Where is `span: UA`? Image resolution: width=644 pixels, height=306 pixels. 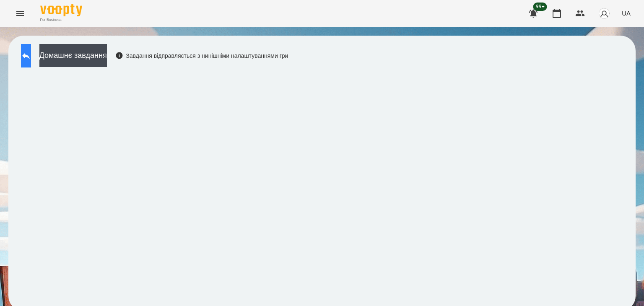 span: UA is located at coordinates (626, 13).